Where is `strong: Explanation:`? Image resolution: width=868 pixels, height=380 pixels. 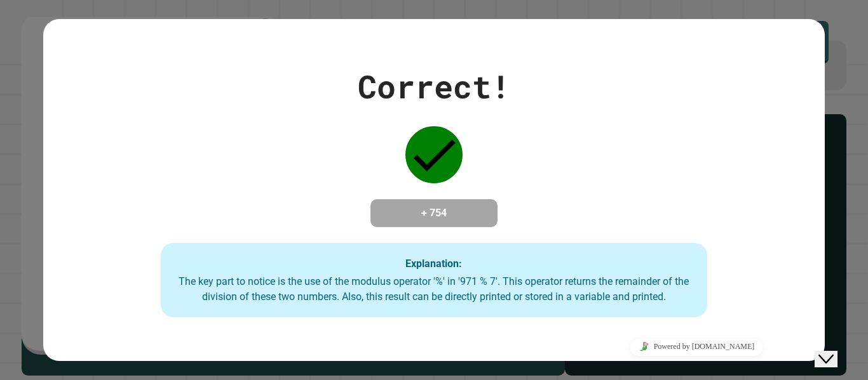 strong: Explanation: is located at coordinates (434, 263).